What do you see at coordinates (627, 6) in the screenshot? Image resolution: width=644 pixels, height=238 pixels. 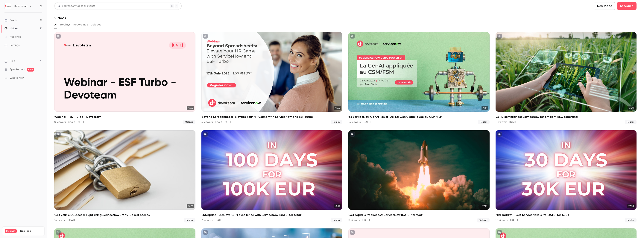 I see `button: Schedule` at bounding box center [627, 6].